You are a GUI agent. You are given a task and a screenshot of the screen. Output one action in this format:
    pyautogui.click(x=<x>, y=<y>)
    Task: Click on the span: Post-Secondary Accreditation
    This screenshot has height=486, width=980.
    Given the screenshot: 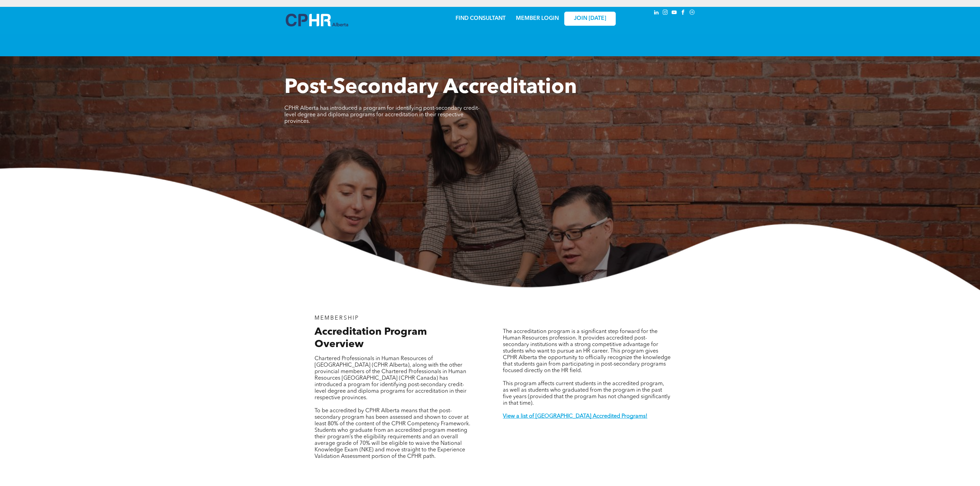 What is the action you would take?
    pyautogui.click(x=431, y=88)
    